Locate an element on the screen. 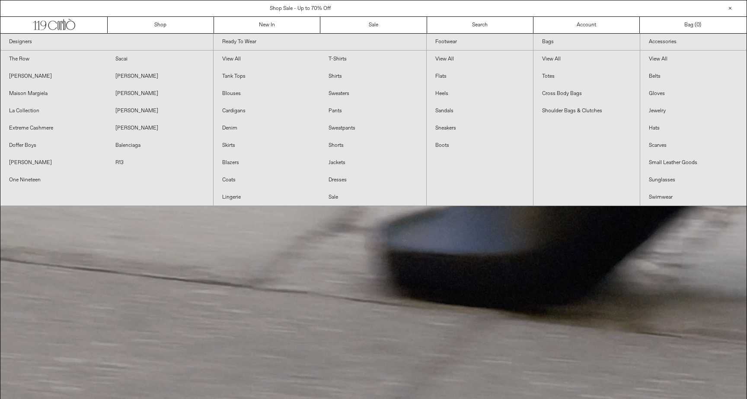  a: Coats is located at coordinates (267, 180).